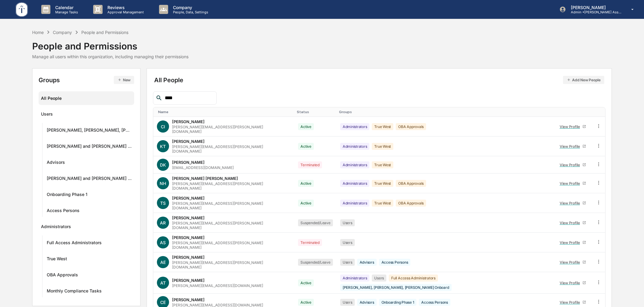  Describe the element at coordinates (162, 146) in the screenshot. I see `span: KT` at that location.